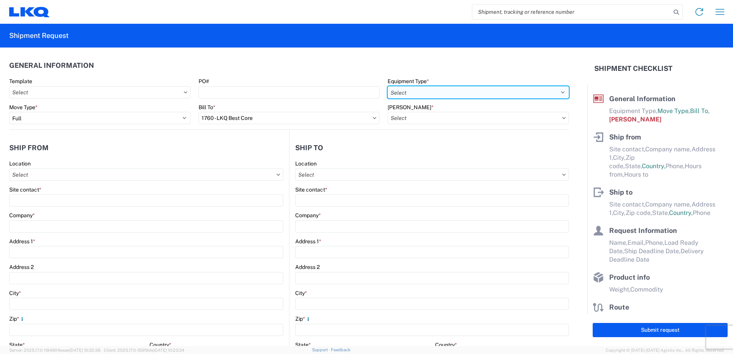  What do you see at coordinates (619, 307) in the screenshot?
I see `span: Route` at bounding box center [619, 307].